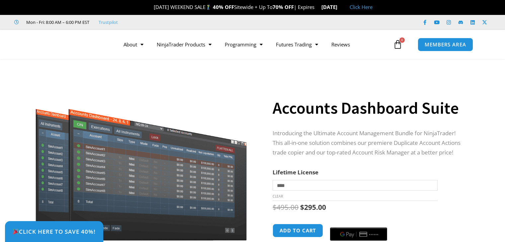  I want to click on a: 0, so click(398, 44).